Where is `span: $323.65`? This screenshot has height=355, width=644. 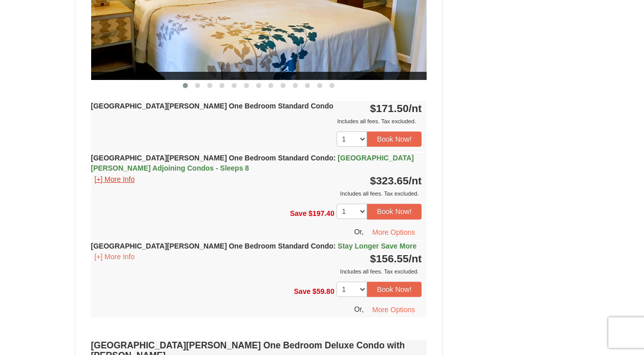
span: $323.65 is located at coordinates (389, 180).